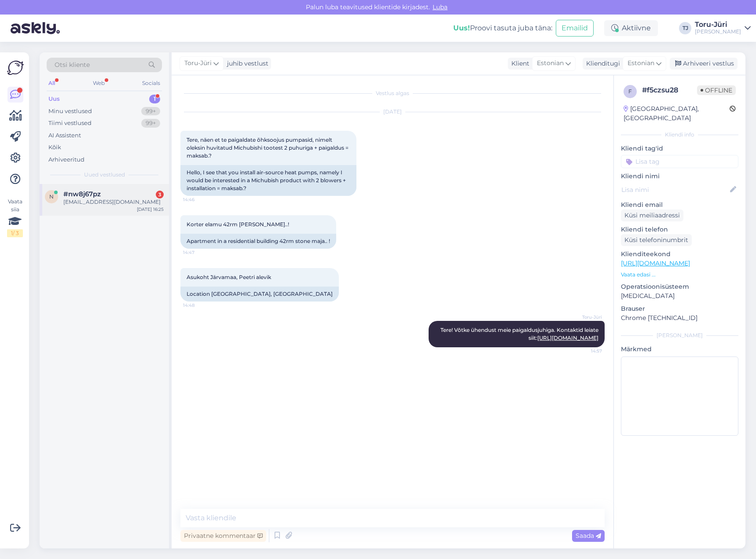  I want to click on div: Vestlus algas, so click(393, 93).